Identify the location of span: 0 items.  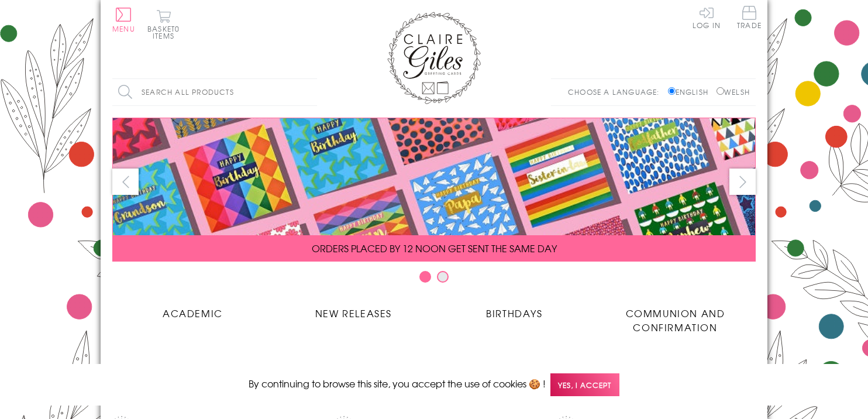
(166, 32).